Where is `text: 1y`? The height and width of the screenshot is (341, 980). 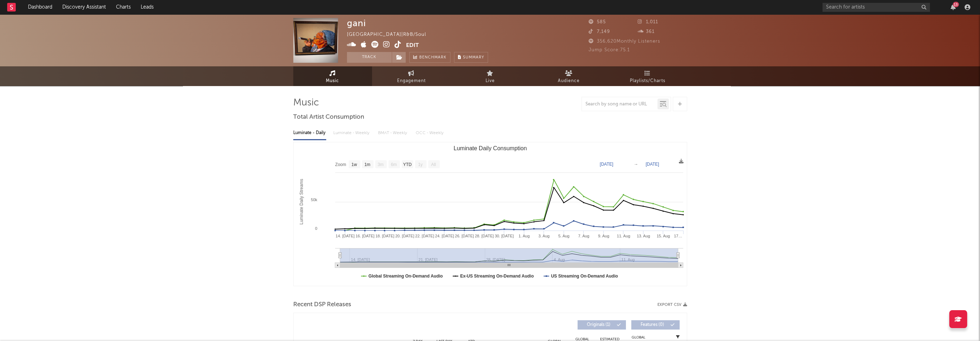
text: 1y is located at coordinates (420, 164).